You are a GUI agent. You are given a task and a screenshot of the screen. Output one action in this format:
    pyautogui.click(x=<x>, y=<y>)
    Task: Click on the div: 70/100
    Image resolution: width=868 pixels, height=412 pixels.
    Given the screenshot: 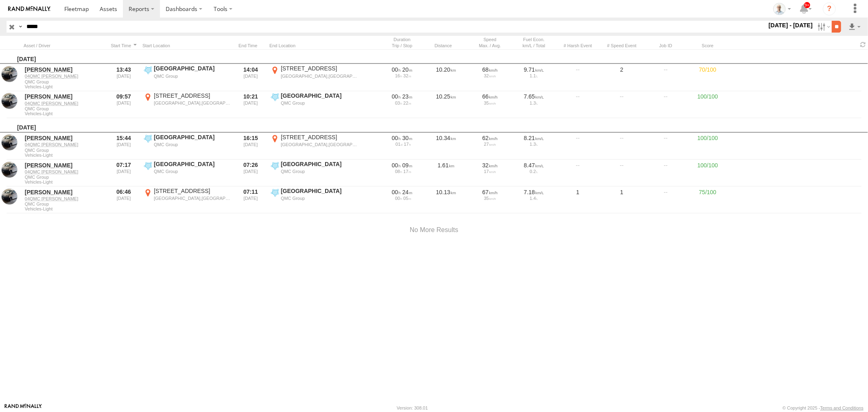 What is the action you would take?
    pyautogui.click(x=708, y=77)
    